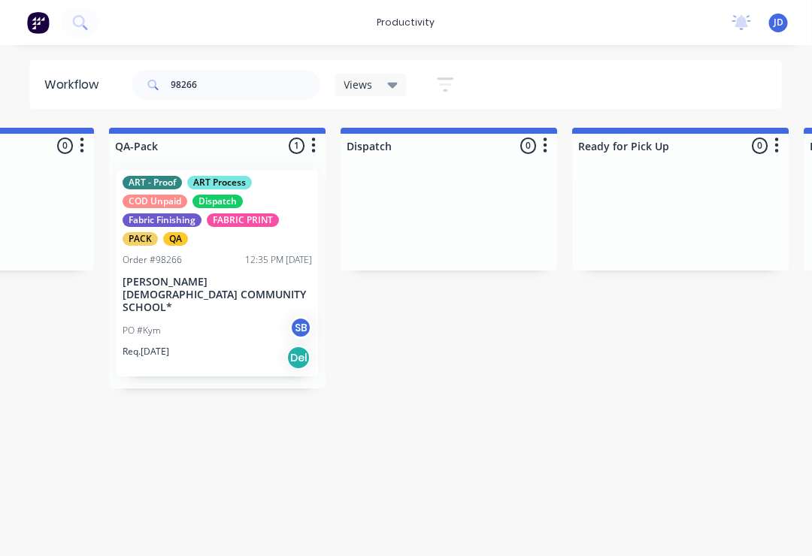 Image resolution: width=812 pixels, height=556 pixels. Describe the element at coordinates (141, 239) in the screenshot. I see `div: PACK` at that location.